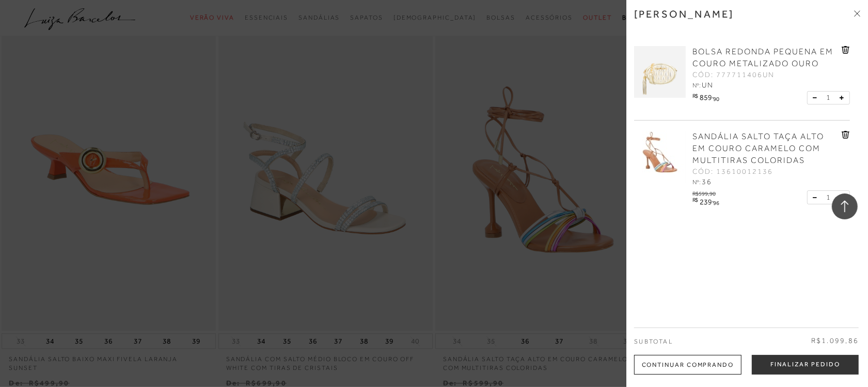 Image resolution: width=868 pixels, height=387 pixels. Describe the element at coordinates (716, 203) in the screenshot. I see `span: 96` at that location.